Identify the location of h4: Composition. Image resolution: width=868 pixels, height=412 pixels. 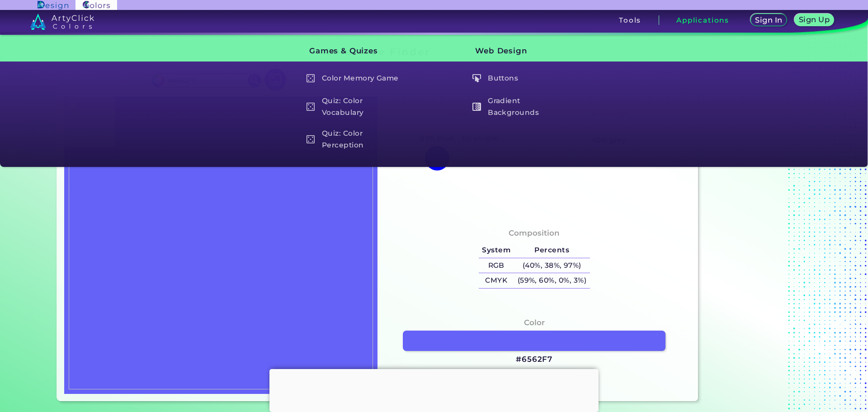
(534, 233).